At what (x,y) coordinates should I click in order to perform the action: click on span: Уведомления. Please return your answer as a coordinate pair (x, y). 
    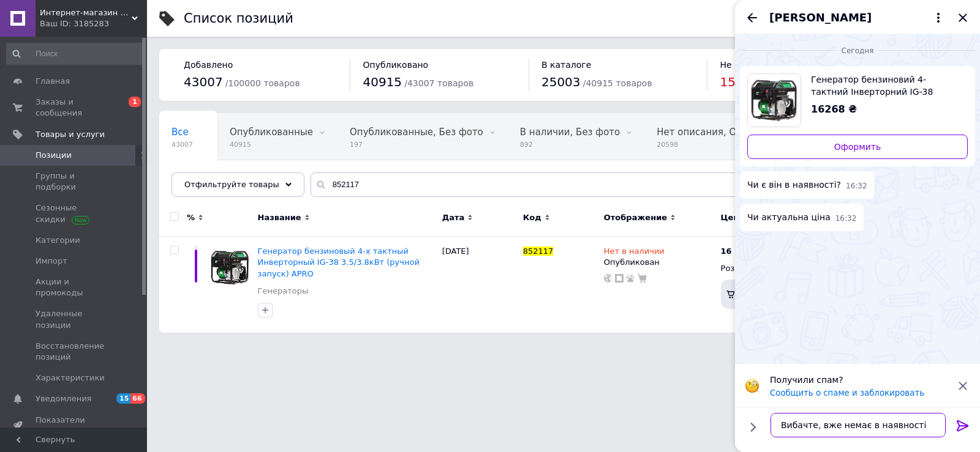
    Looking at the image, I should click on (63, 399).